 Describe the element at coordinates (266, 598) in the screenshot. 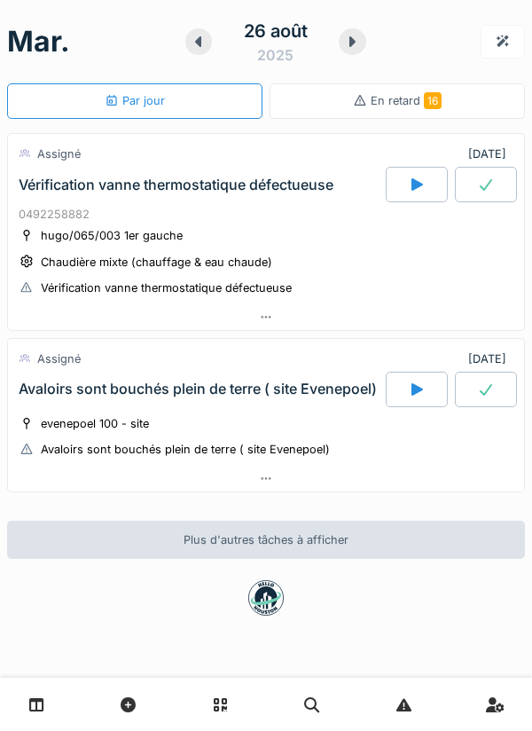

I see `img: badge-BVDL4wpA.svg` at that location.